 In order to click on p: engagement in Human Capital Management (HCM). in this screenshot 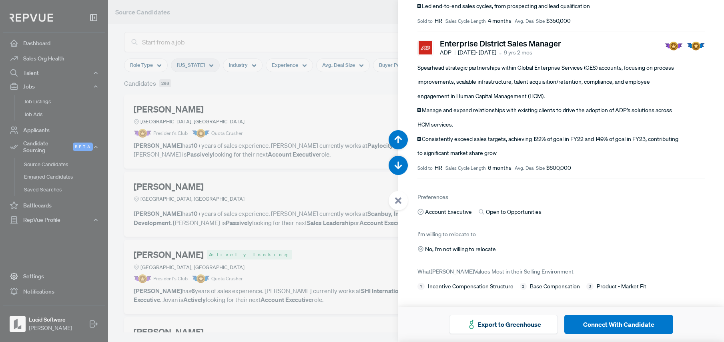, I will do `click(561, 96)`.